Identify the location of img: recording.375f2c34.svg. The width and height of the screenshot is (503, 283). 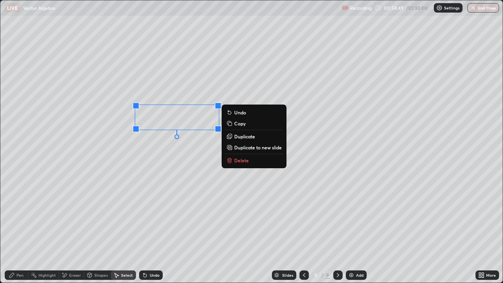
(345, 8).